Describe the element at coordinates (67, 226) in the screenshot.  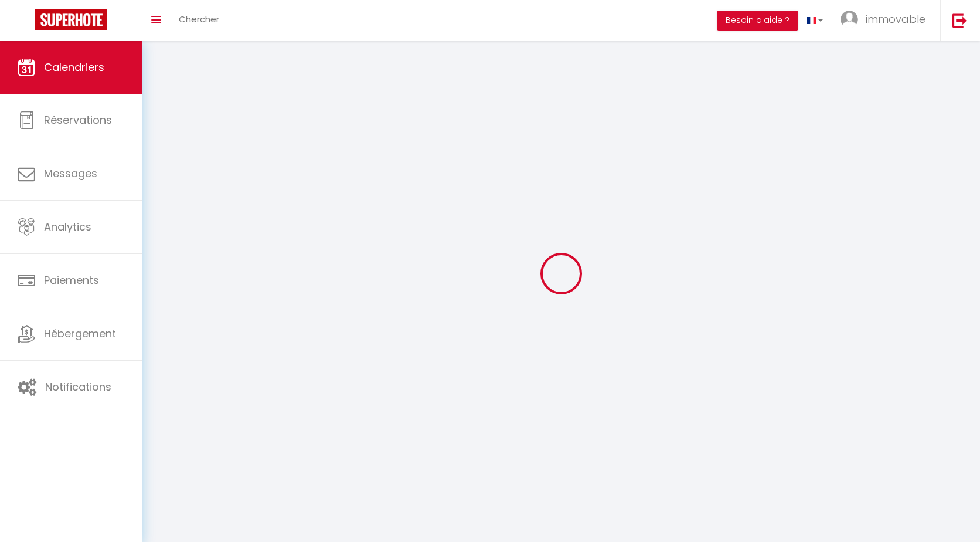
I see `span: Analytics` at that location.